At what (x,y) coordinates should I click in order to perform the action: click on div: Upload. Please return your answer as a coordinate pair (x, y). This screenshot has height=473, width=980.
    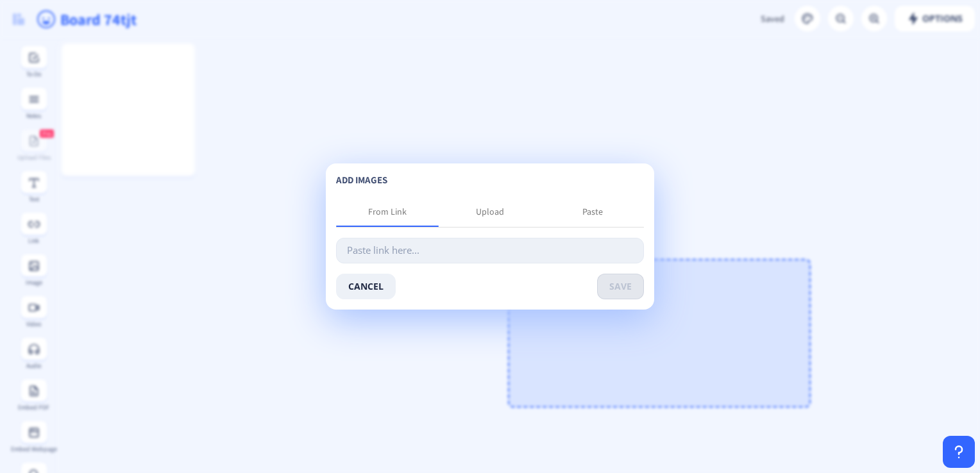
    Looking at the image, I should click on (490, 211).